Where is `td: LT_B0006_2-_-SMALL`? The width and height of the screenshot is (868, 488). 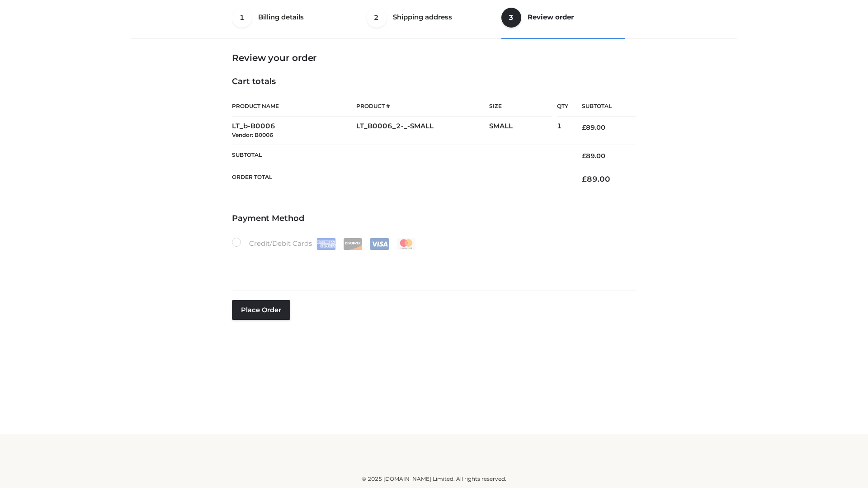 td: LT_B0006_2-_-SMALL is located at coordinates (422, 130).